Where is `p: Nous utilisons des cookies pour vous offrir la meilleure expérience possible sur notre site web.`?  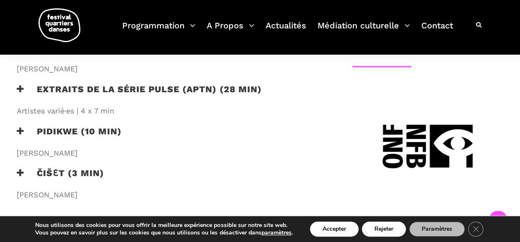
p: Nous utilisons des cookies pour vous offrir la meilleure expérience possible sur notre site web. is located at coordinates (163, 226).